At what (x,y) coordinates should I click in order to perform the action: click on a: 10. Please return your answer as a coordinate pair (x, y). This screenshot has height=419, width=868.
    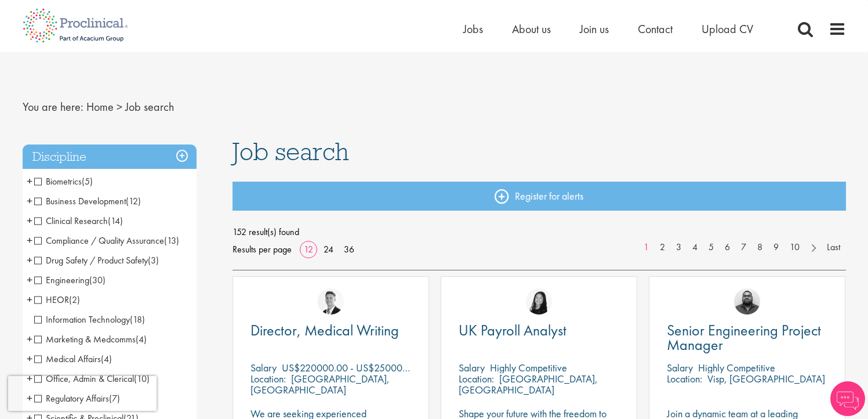
    Looking at the image, I should click on (795, 247).